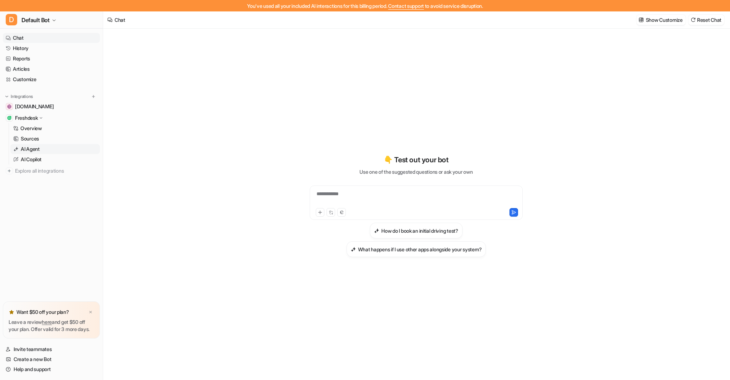 This screenshot has width=730, height=380. Describe the element at coordinates (661, 20) in the screenshot. I see `button: Show Customize` at that location.